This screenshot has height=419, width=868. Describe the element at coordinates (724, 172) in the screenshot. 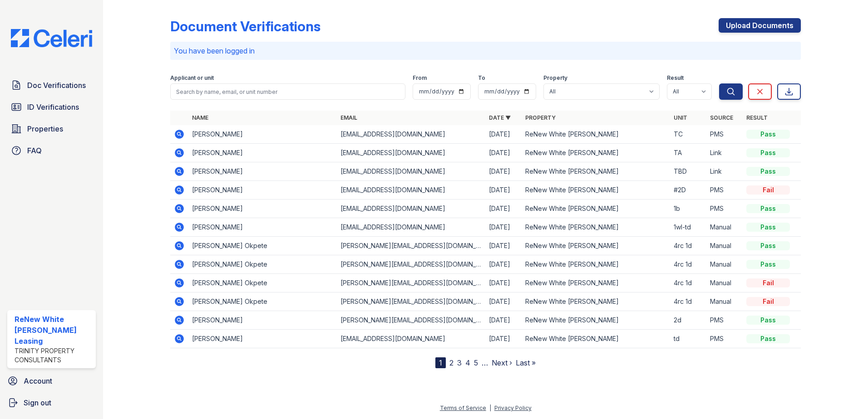

I see `td: Link` at that location.